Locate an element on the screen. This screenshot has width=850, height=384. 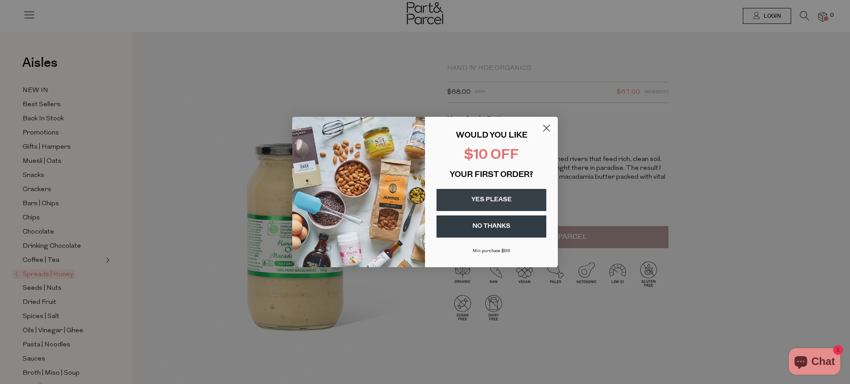
span: WOULD YOU LIKE is located at coordinates (492, 136).